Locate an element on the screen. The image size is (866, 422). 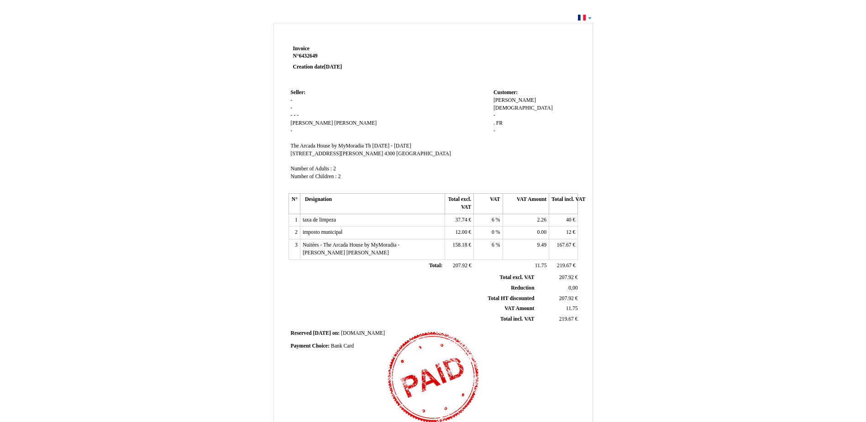
span: 4300 is located at coordinates (389, 153).